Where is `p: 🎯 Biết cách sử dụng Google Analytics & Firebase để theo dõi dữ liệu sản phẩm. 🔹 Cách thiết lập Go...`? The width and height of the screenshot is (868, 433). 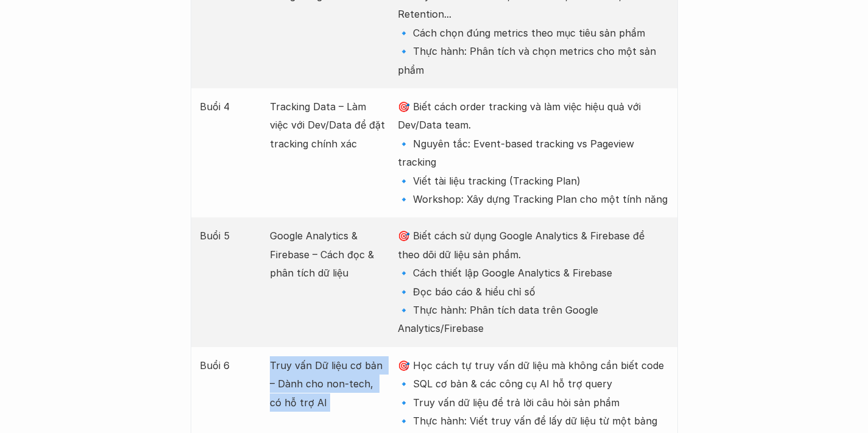 p: 🎯 Biết cách sử dụng Google Analytics & Firebase để theo dõi dữ liệu sản phẩm. 🔹 Cách thiết lập Go... is located at coordinates (532, 282).